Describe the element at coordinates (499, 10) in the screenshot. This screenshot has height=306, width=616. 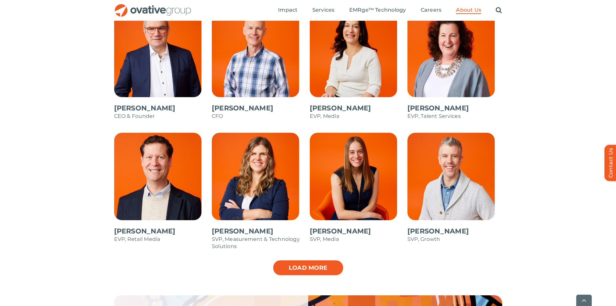
I see `a: Search` at that location.